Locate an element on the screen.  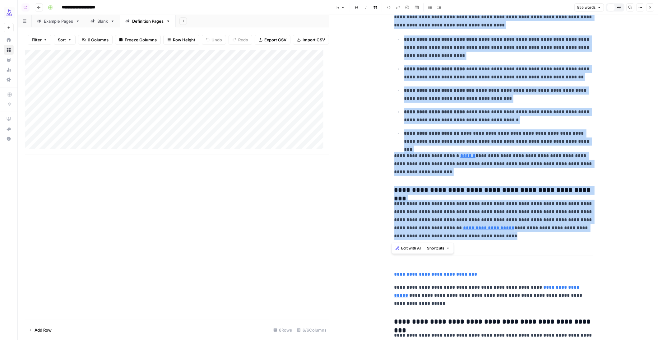
a: Settings is located at coordinates (9, 80).